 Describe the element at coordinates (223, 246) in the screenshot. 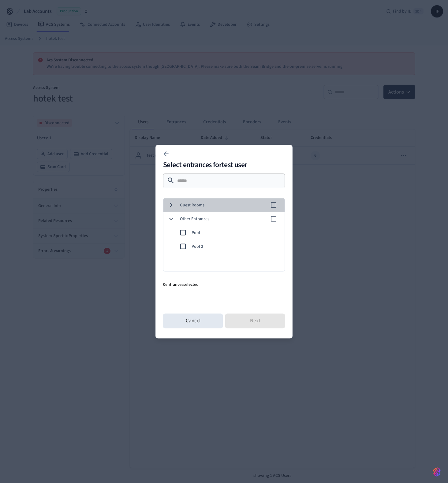

I see `div: Pool 2` at that location.